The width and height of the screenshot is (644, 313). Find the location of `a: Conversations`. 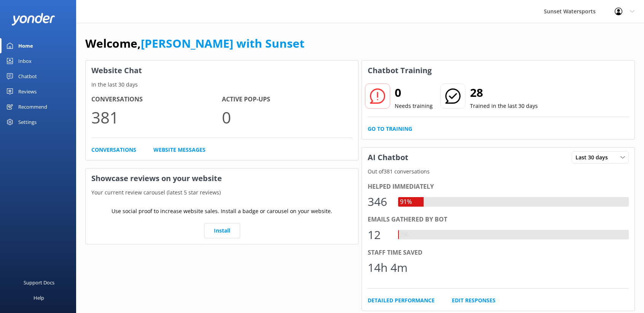

a: Conversations is located at coordinates (114, 150).